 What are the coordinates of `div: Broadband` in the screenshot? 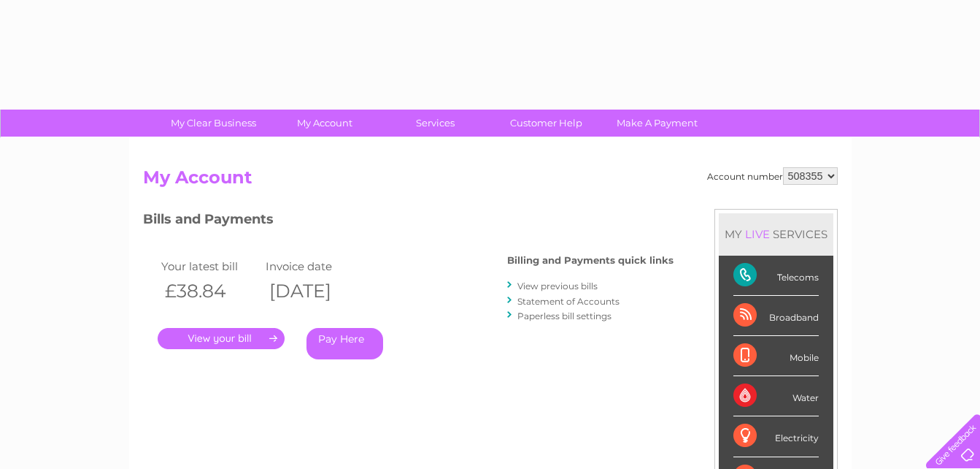 It's located at (776, 315).